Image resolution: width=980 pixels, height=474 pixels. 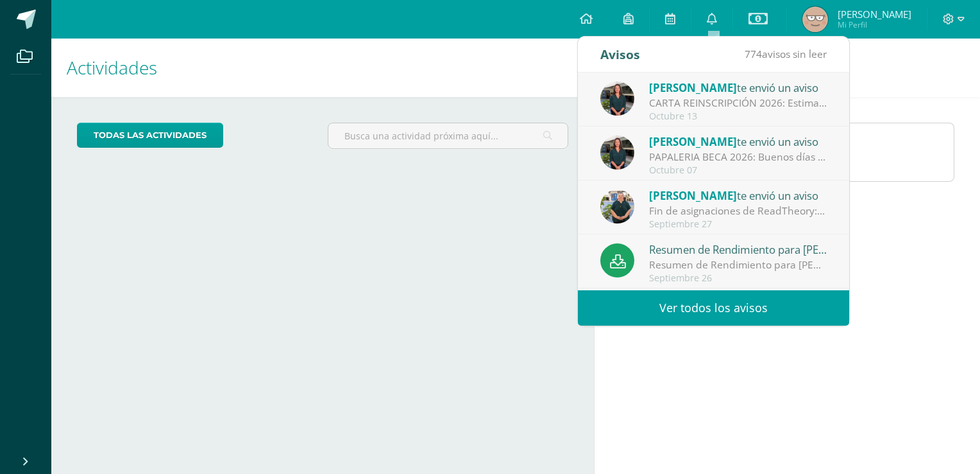 What do you see at coordinates (713, 307) in the screenshot?
I see `a: Ver todos los avisos` at bounding box center [713, 307].